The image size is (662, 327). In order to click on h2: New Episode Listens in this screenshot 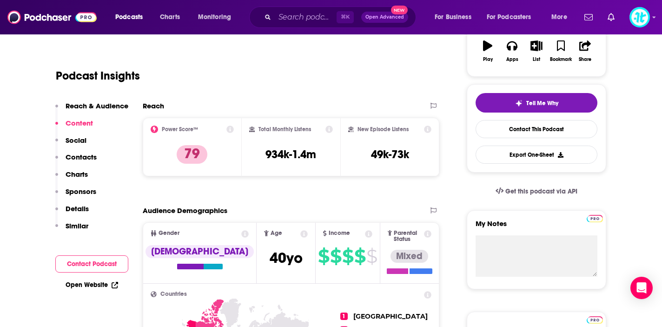, I will do `click(383, 129)`.